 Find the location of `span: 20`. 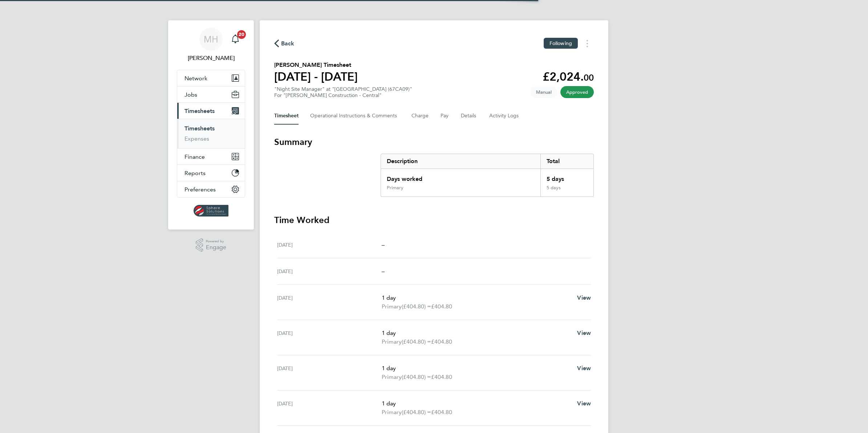

span: 20 is located at coordinates (241, 34).